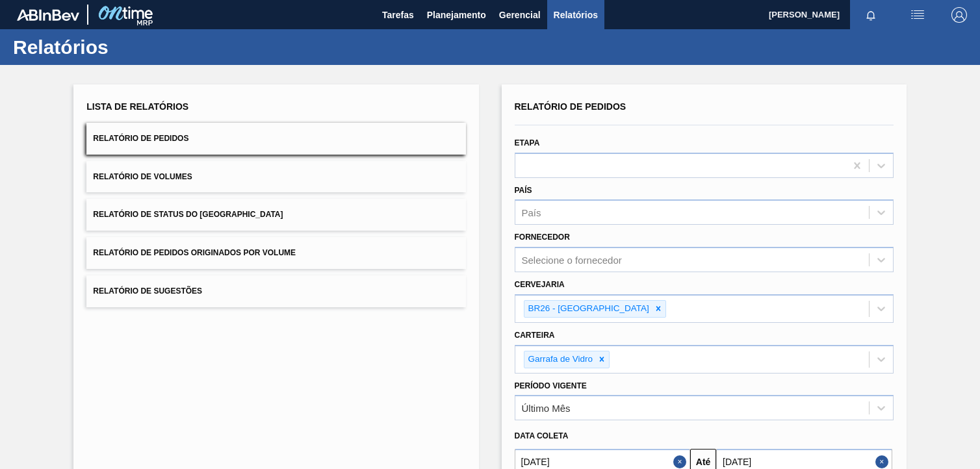 This screenshot has width=980, height=469. I want to click on span: Relatórios, so click(576, 15).